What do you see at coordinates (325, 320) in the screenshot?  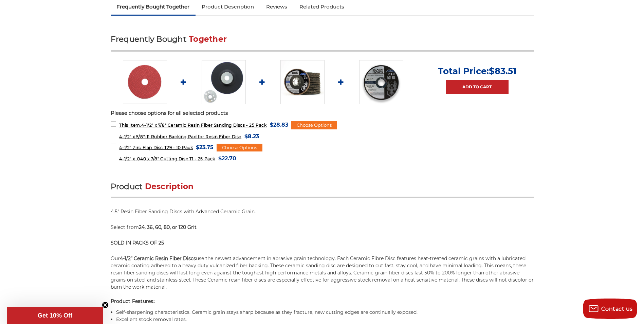 I see `li: Excellent stock removal rates.` at bounding box center [325, 320].